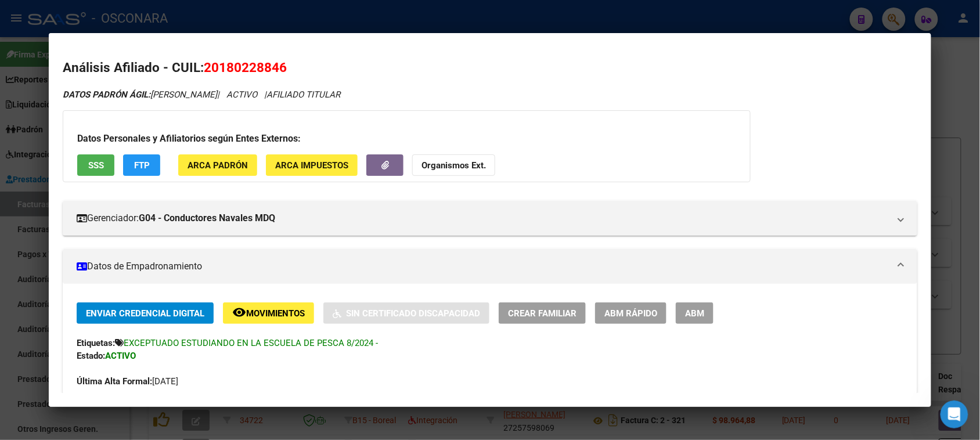 This screenshot has width=980, height=440. What do you see at coordinates (268, 313) in the screenshot?
I see `button: Movimientos` at bounding box center [268, 313].